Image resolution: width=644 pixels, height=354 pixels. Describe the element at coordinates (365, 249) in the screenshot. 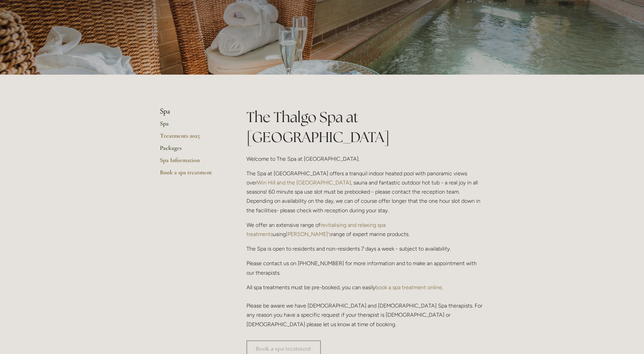

I see `p: The Spa is open to residents and non-residents 7 days a week - subject to availability.` at that location.